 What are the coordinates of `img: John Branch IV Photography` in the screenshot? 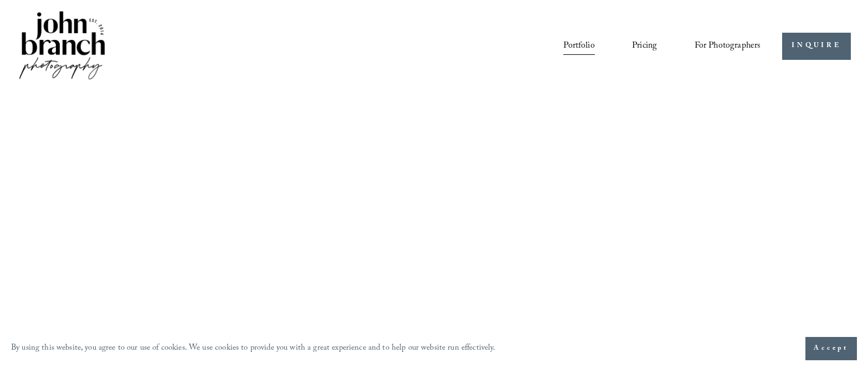 It's located at (62, 46).